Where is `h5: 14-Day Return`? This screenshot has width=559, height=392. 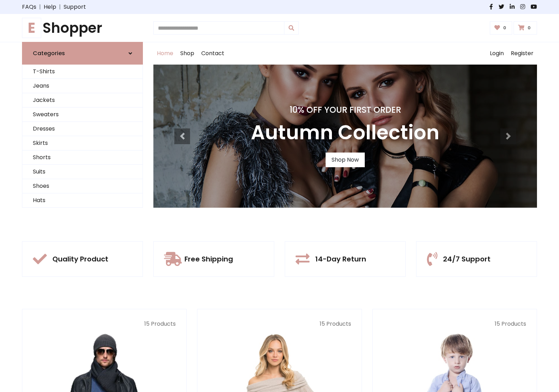 h5: 14-Day Return is located at coordinates (340, 259).